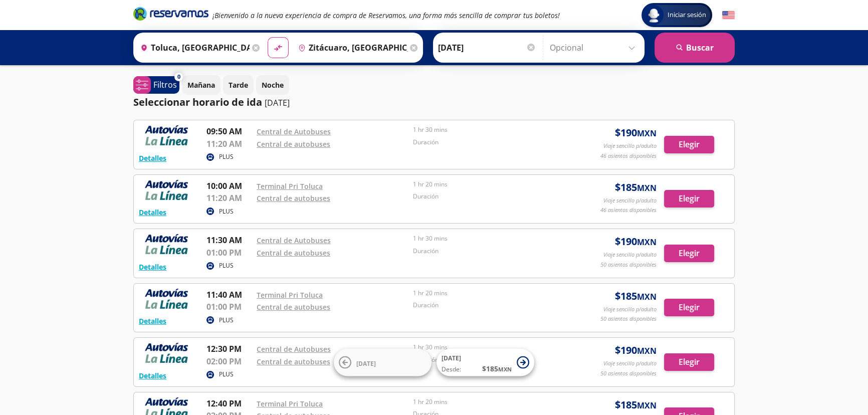 The image size is (868, 415). Describe the element at coordinates (386, 15) in the screenshot. I see `em: ¡Bienvenido a la nueva experiencia de compra de Reservamos, una forma más sencilla de comprar tus...` at that location.